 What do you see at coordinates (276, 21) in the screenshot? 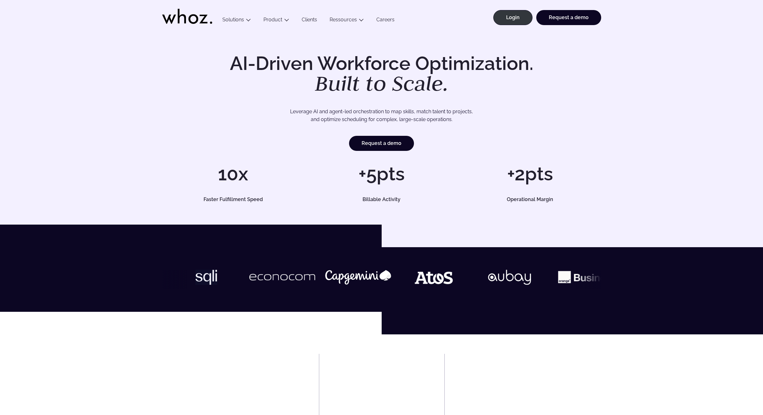
I see `button: Product` at bounding box center [276, 21].